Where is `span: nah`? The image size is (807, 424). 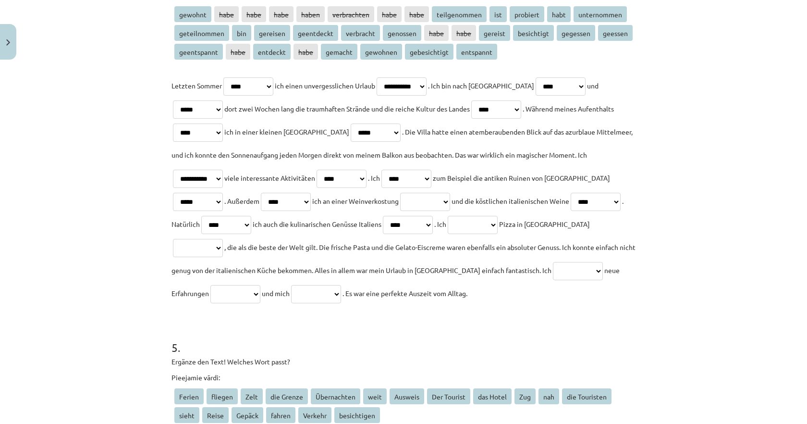
span: nah is located at coordinates (548, 396).